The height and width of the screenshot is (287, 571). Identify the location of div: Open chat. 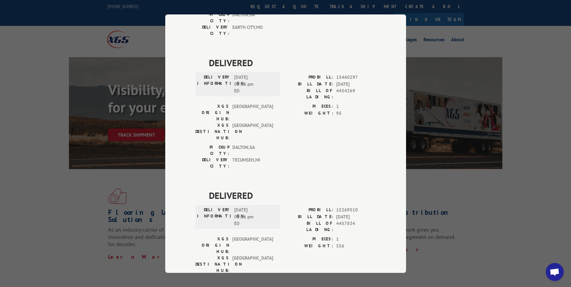
(555, 272).